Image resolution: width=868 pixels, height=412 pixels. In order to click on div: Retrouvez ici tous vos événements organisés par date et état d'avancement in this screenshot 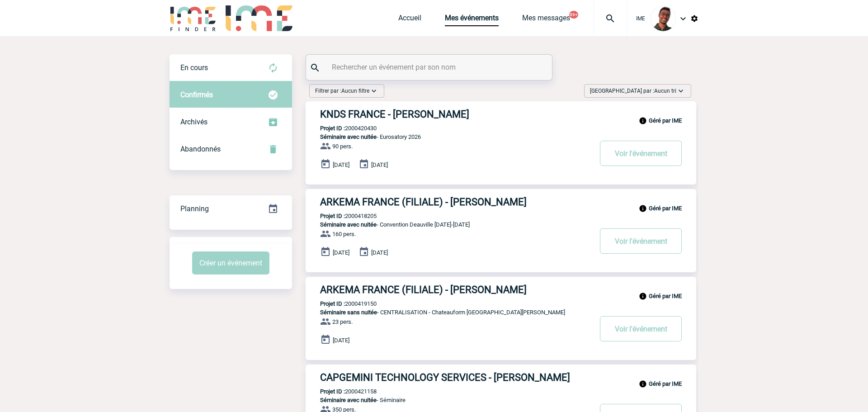, I will do `click(231, 209)`.